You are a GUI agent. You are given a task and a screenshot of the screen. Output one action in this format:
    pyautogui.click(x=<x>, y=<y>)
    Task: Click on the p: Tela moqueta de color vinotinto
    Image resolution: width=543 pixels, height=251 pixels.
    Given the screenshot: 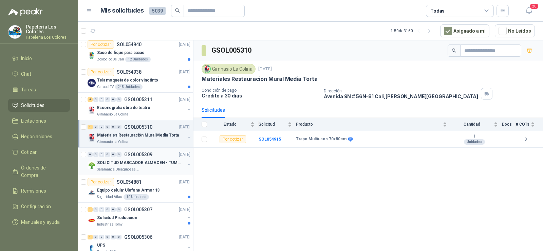 What is the action you would take?
    pyautogui.click(x=128, y=80)
    